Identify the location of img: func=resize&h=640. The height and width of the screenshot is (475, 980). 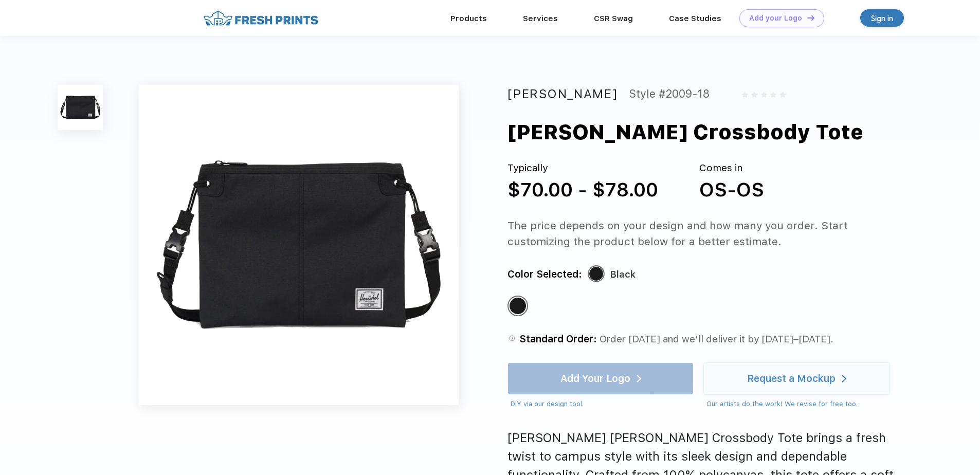
(299, 245).